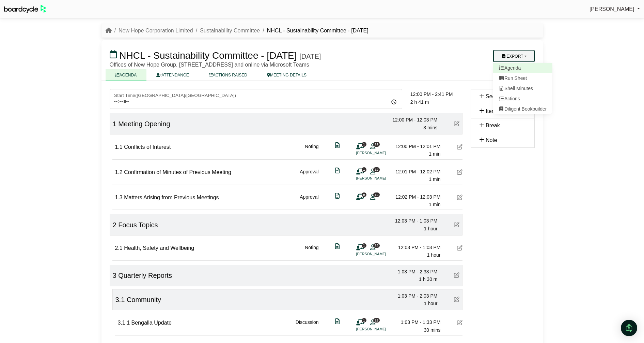  What do you see at coordinates (630, 328) in the screenshot?
I see `div: Open Intercom Messenger` at bounding box center [630, 328].